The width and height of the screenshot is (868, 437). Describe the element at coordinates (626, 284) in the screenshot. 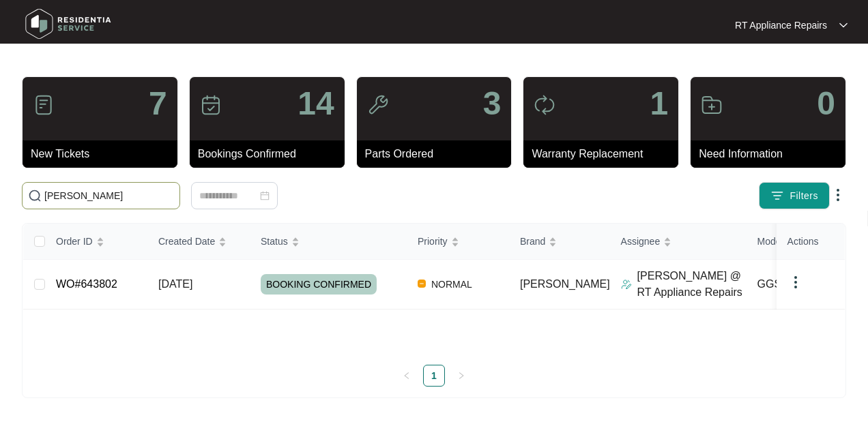

I see `img: Assigner Icon` at that location.